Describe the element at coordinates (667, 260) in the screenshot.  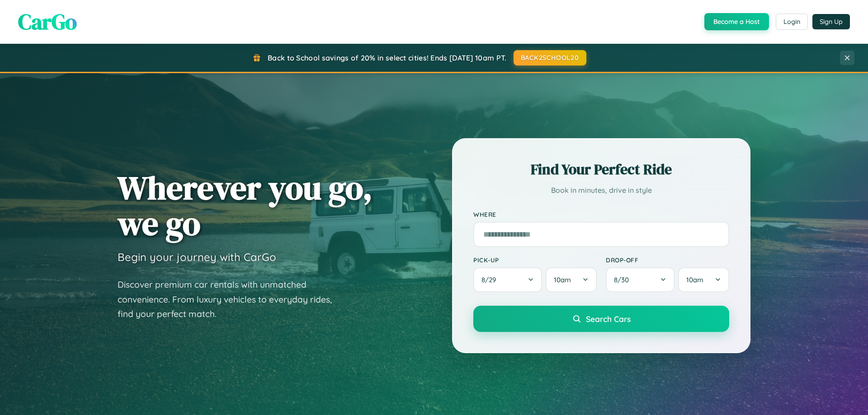
I see `label: Drop-off` at that location.